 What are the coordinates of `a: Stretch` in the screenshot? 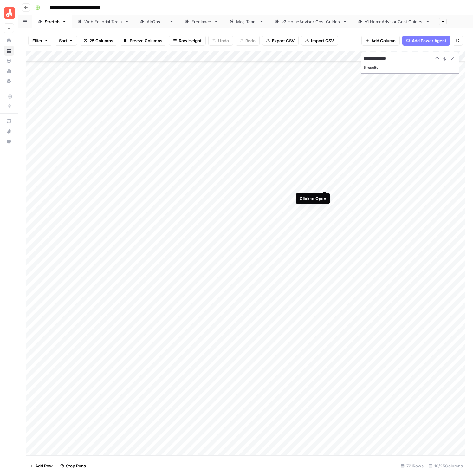 It's located at (52, 22).